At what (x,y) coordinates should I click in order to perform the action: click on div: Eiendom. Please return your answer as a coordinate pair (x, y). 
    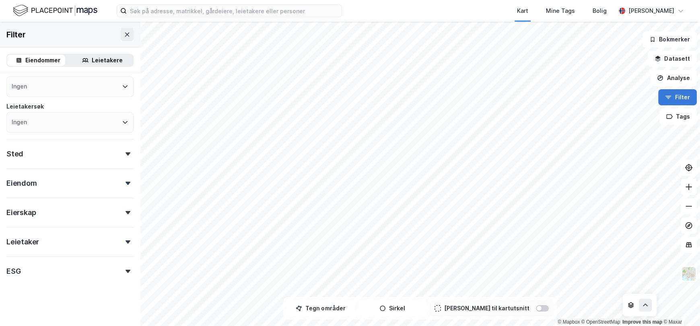
    Looking at the image, I should click on (22, 183).